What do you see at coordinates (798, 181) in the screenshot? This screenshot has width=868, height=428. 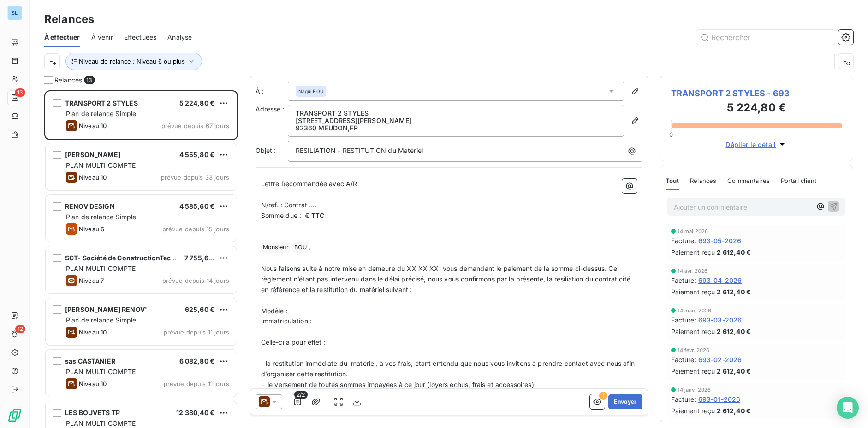 I see `span: Portail client` at bounding box center [798, 181].